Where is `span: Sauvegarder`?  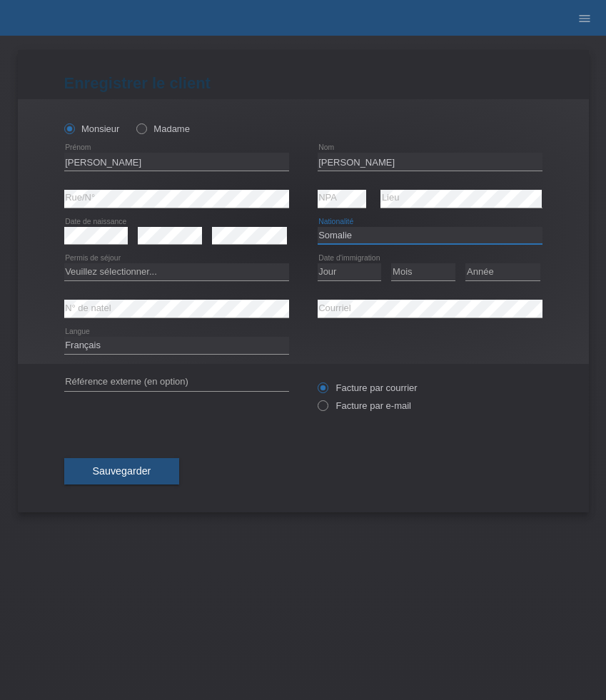
span: Sauvegarder is located at coordinates (122, 471).